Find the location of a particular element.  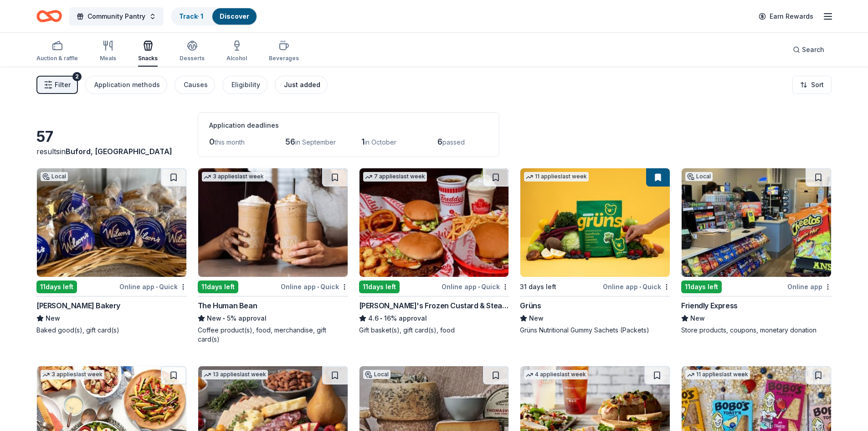

div: 13 applies last week is located at coordinates (235, 375).